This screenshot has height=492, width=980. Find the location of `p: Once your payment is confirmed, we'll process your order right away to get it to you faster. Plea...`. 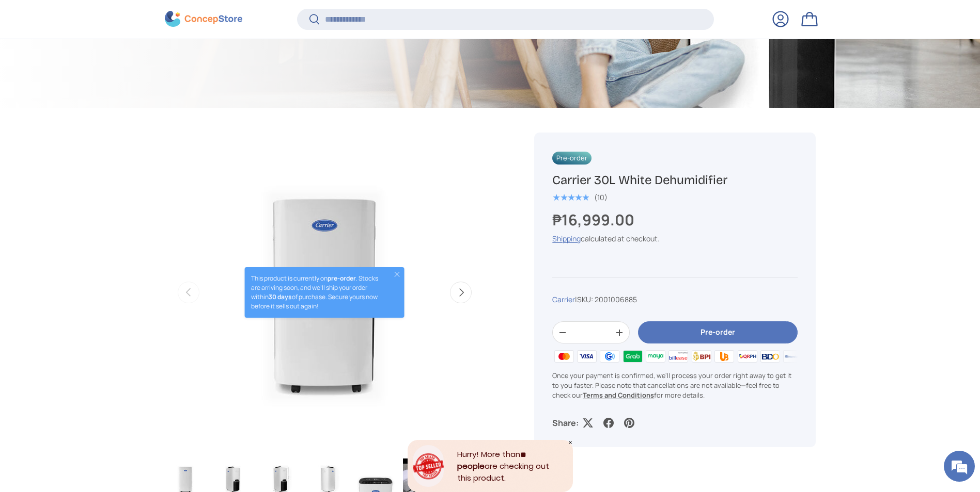

p: Once your payment is confirmed, we'll process your order right away to get it to you faster. Plea... is located at coordinates (675, 387).